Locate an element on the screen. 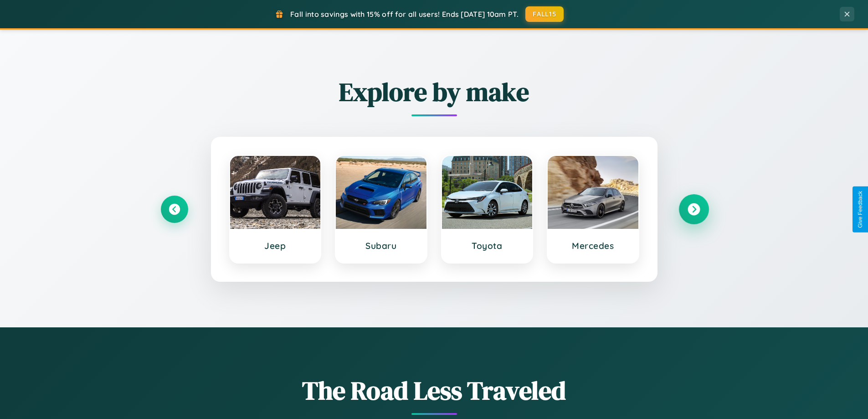 The width and height of the screenshot is (868, 419). button: FALL15 is located at coordinates (544, 14).